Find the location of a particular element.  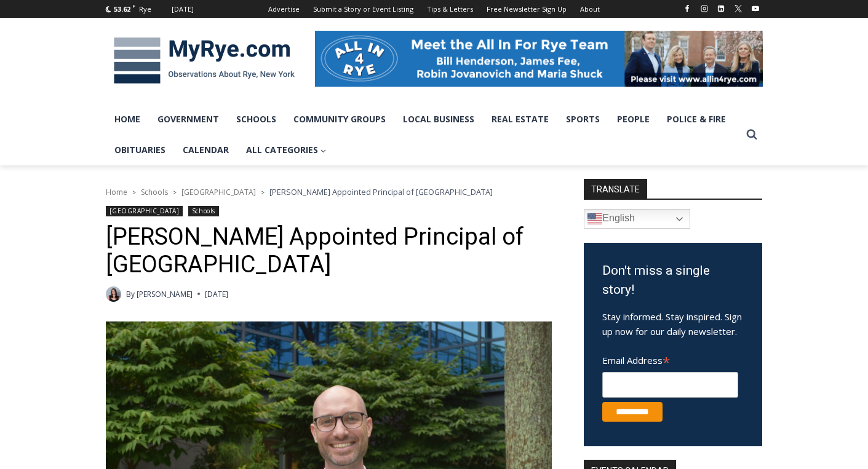

span: F is located at coordinates (133, 6).